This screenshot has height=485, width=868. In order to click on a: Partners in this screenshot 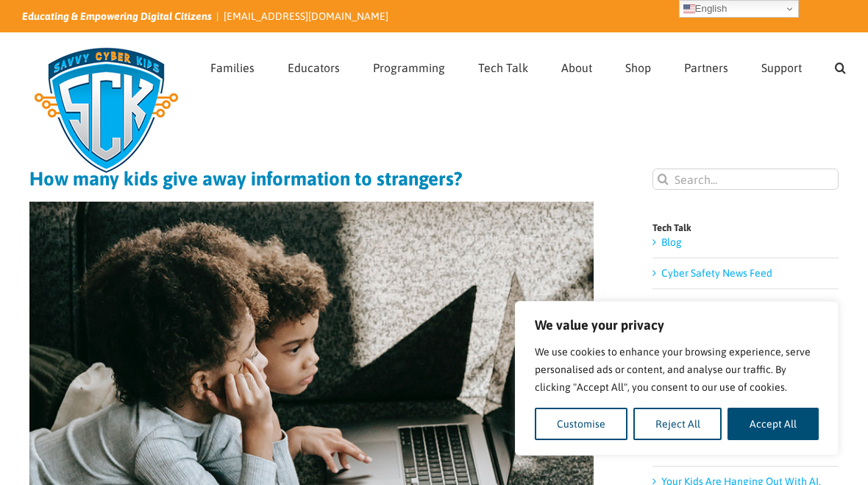, I will do `click(706, 66)`.